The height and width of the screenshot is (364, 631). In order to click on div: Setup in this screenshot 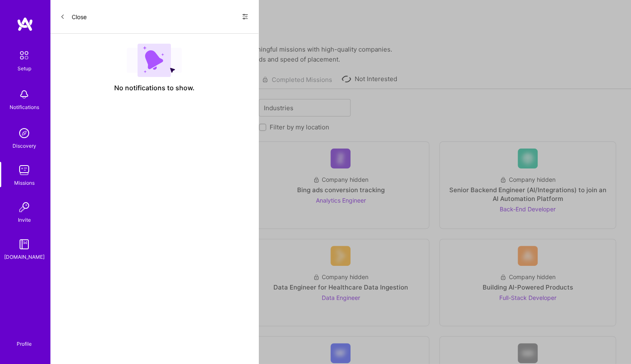, I will do `click(24, 68)`.